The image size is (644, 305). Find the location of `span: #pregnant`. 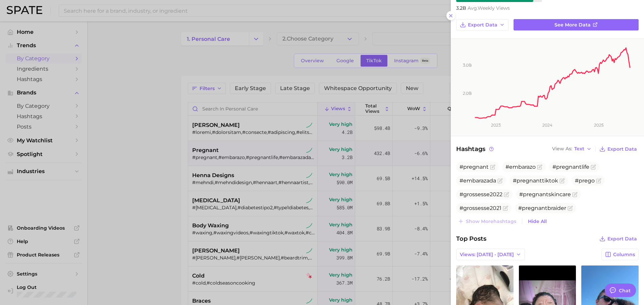

span: #pregnant is located at coordinates (474, 167).